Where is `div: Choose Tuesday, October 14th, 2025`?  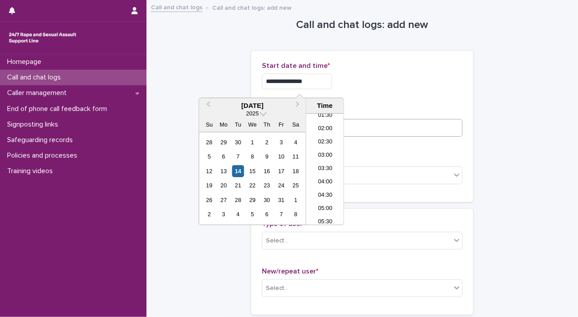
div: Choose Tuesday, October 14th, 2025 is located at coordinates (238, 171).